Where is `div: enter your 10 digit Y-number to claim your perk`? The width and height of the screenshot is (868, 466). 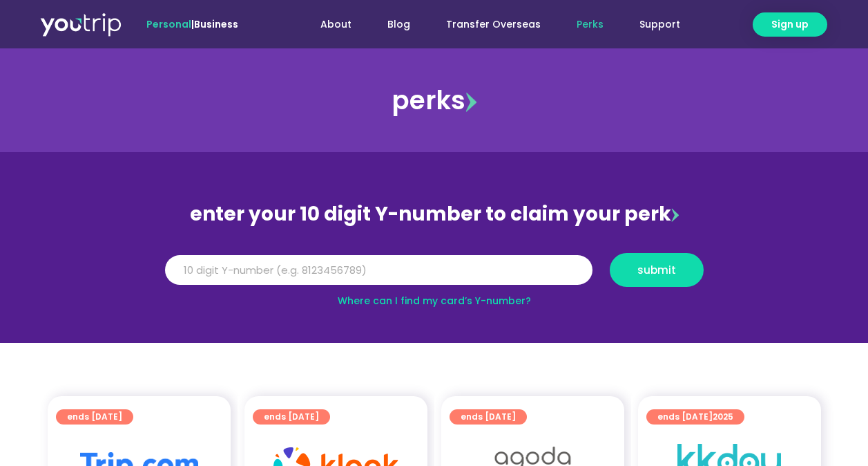
div: enter your 10 digit Y-number to claim your perk is located at coordinates (434, 214).